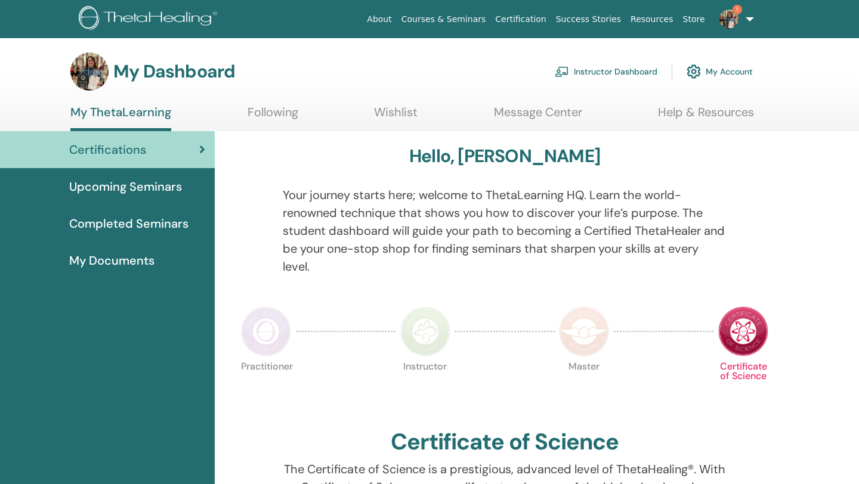 The width and height of the screenshot is (859, 484). What do you see at coordinates (379, 19) in the screenshot?
I see `a: About` at bounding box center [379, 19].